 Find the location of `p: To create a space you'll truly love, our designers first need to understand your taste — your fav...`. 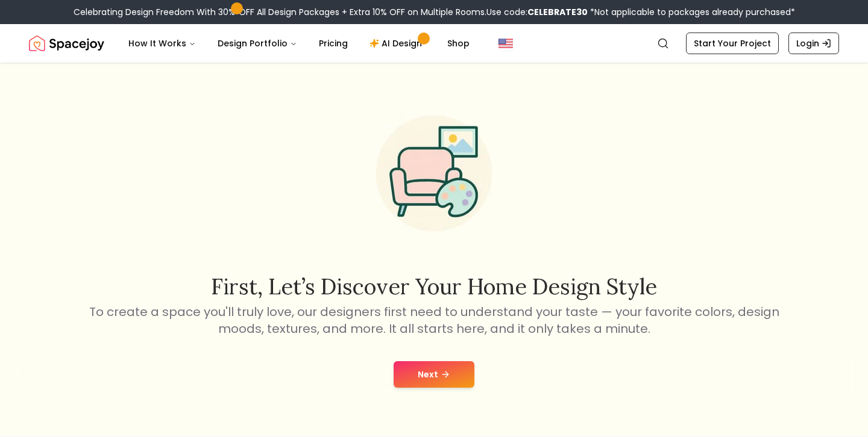

p: To create a space you'll truly love, our designers first need to understand your taste — your fav... is located at coordinates (434, 321).